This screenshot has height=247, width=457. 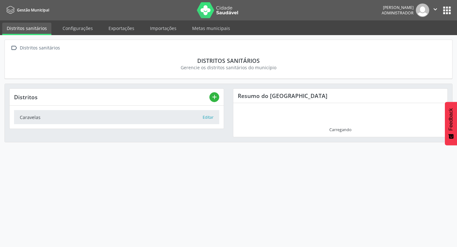 I want to click on i: add, so click(x=214, y=97).